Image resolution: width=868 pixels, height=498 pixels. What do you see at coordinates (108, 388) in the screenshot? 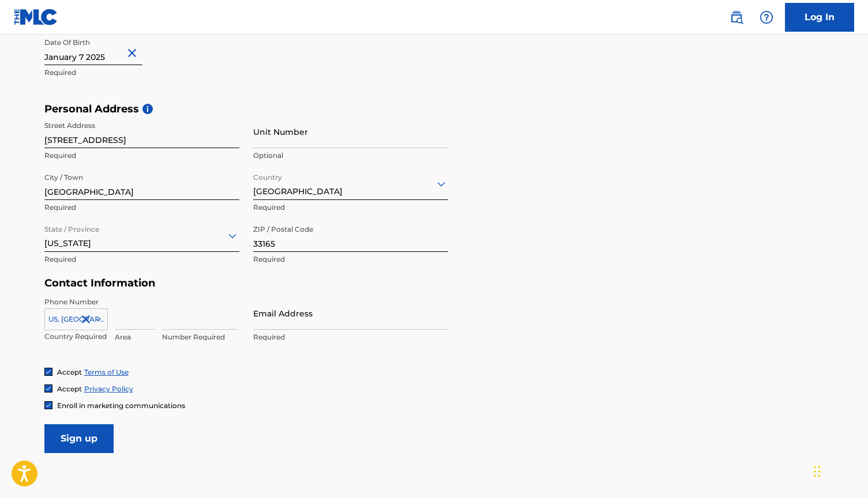
I see `a: Privacy Policy` at bounding box center [108, 388].